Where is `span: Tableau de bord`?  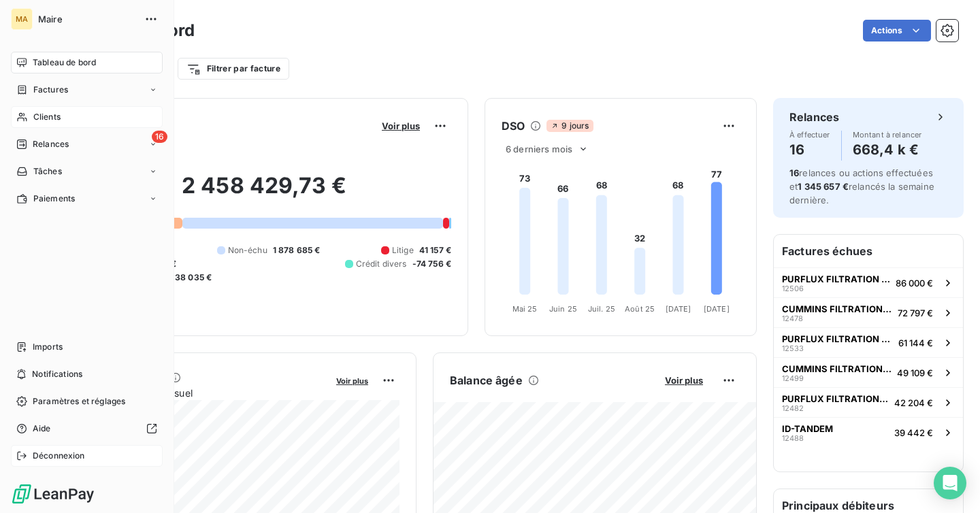
span: Tableau de bord is located at coordinates (64, 62).